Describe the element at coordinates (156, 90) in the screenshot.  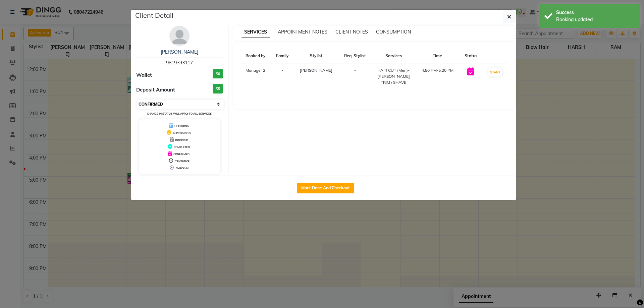
I see `span: Deposit Amount` at that location.